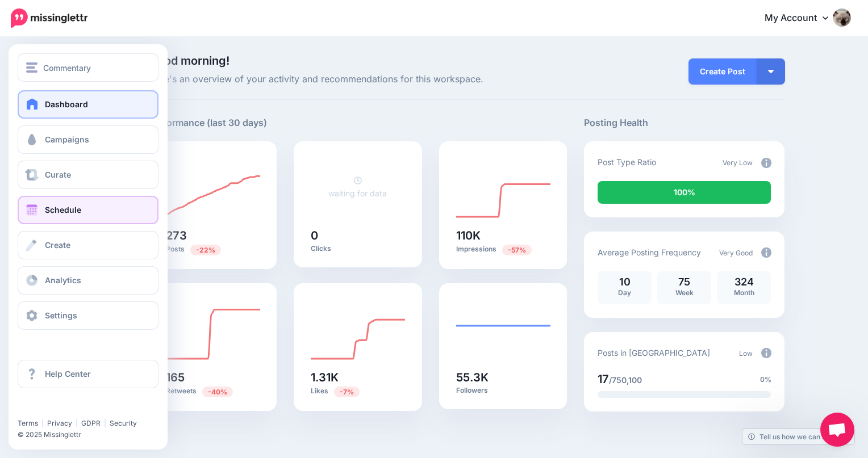  What do you see at coordinates (28, 423) in the screenshot?
I see `a: Terms` at bounding box center [28, 423].